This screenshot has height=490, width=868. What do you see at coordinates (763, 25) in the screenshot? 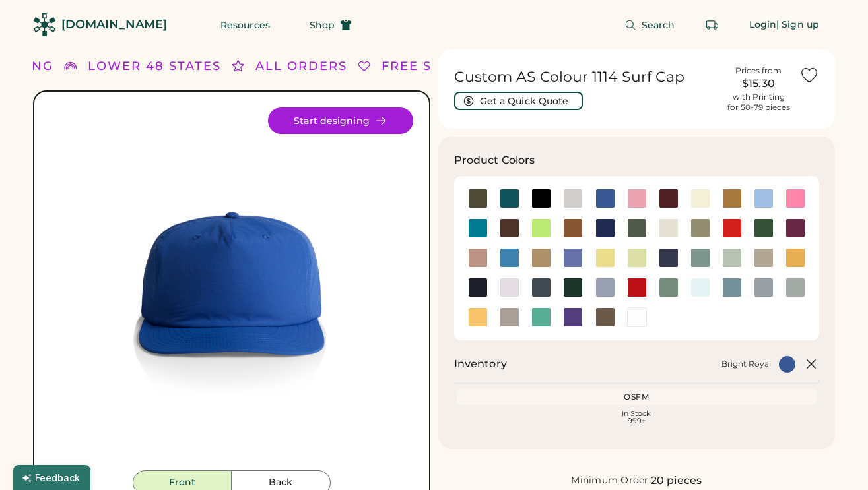
I see `div: Login` at bounding box center [763, 25].